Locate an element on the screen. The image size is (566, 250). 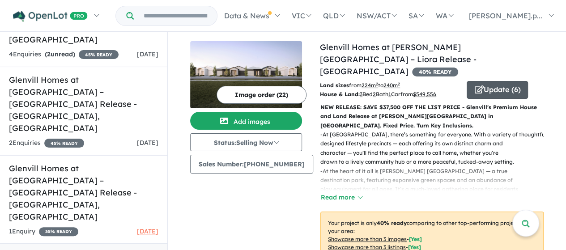
span: 40 % READY is located at coordinates (435, 72).